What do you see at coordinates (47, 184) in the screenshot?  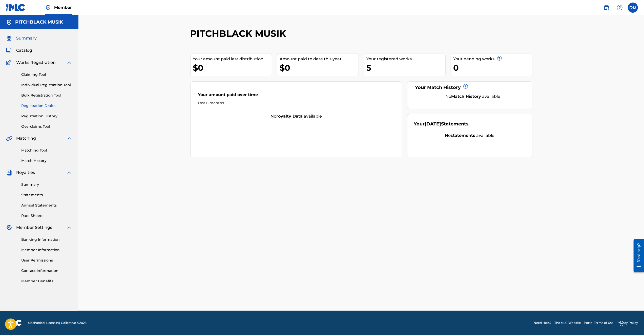 I see `a: Summary` at bounding box center [47, 184].